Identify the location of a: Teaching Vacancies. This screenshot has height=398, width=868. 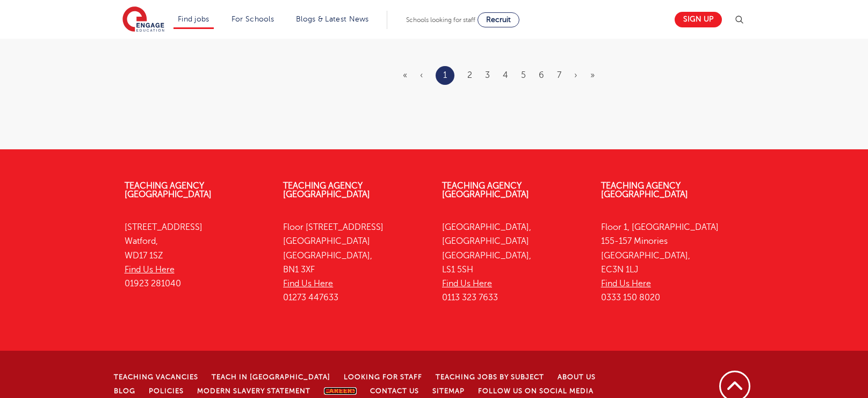
(155, 377).